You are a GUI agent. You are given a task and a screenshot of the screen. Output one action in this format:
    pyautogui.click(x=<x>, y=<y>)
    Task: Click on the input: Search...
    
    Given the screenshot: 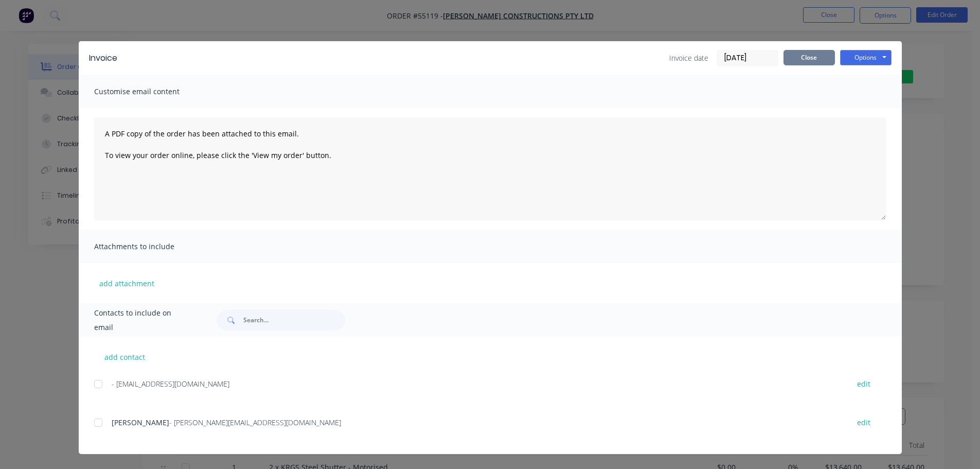 What is the action you would take?
    pyautogui.click(x=294, y=321)
    